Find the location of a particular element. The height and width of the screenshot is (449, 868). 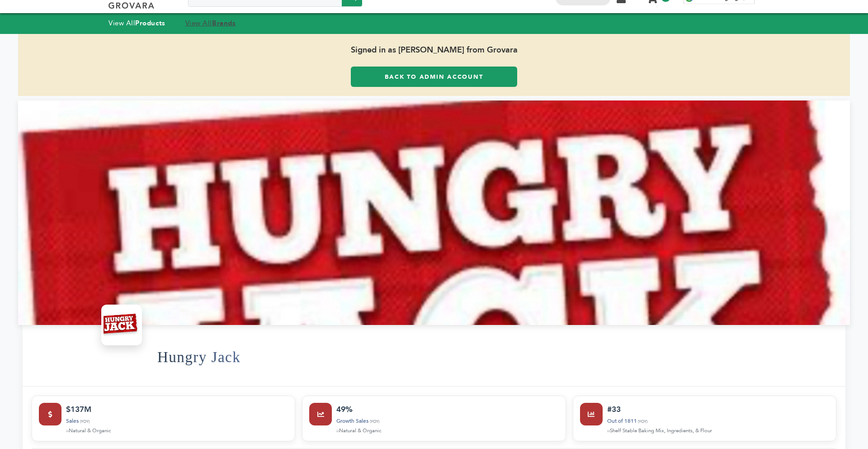

div: Out of 1811 is located at coordinates (718, 421).